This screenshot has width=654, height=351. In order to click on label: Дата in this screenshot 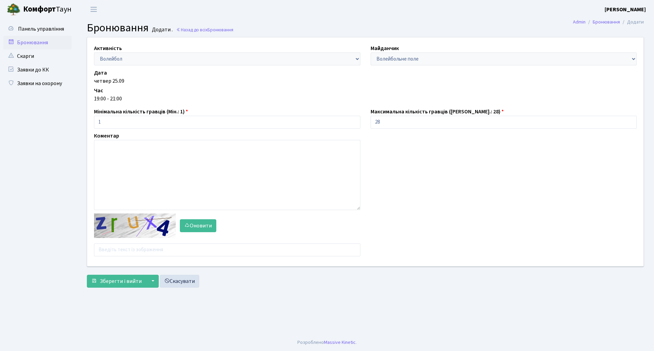, I will do `click(100, 73)`.